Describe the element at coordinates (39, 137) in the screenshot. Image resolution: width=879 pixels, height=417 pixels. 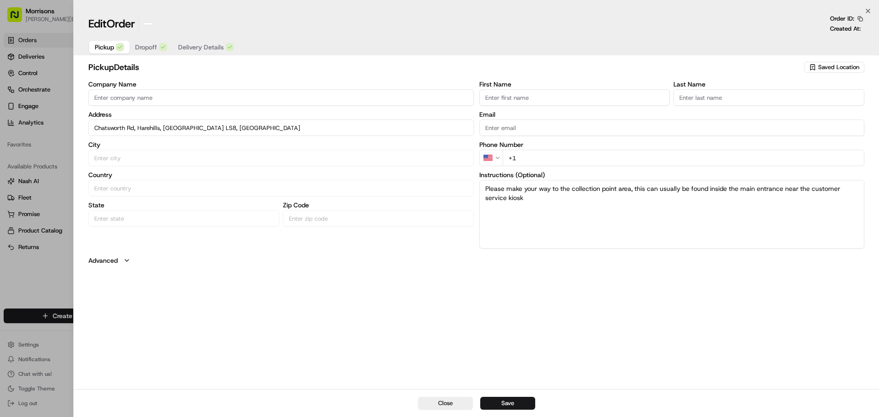
I see `a: 📗Knowledge Base` at that location.